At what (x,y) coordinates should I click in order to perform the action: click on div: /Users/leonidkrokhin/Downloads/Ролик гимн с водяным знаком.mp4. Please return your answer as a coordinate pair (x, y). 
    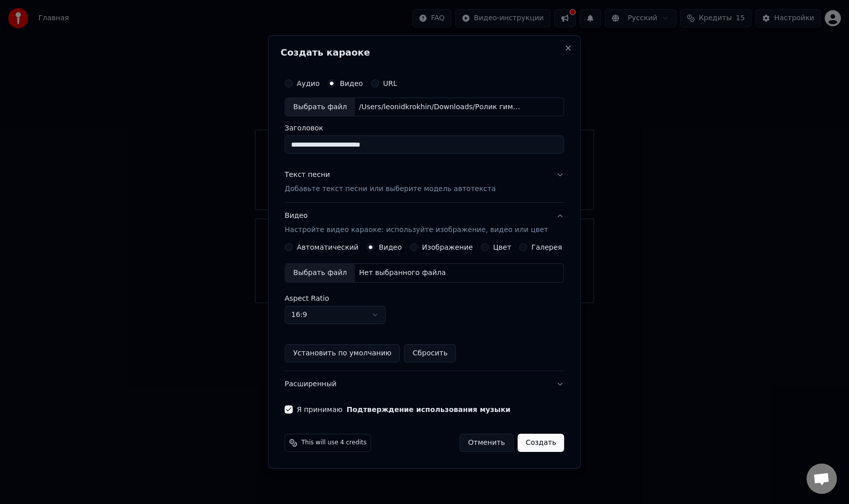
    Looking at the image, I should click on (441, 107).